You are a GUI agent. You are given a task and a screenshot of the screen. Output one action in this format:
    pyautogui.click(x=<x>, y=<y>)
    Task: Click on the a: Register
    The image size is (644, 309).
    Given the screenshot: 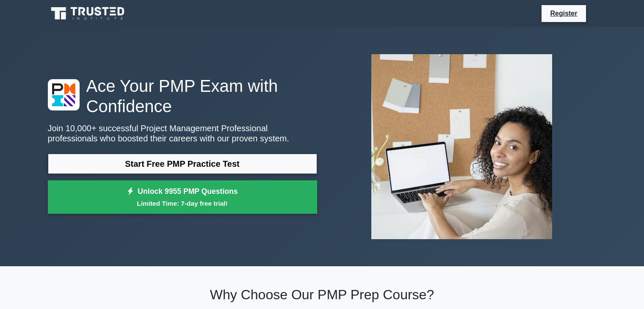 What is the action you would take?
    pyautogui.click(x=564, y=13)
    